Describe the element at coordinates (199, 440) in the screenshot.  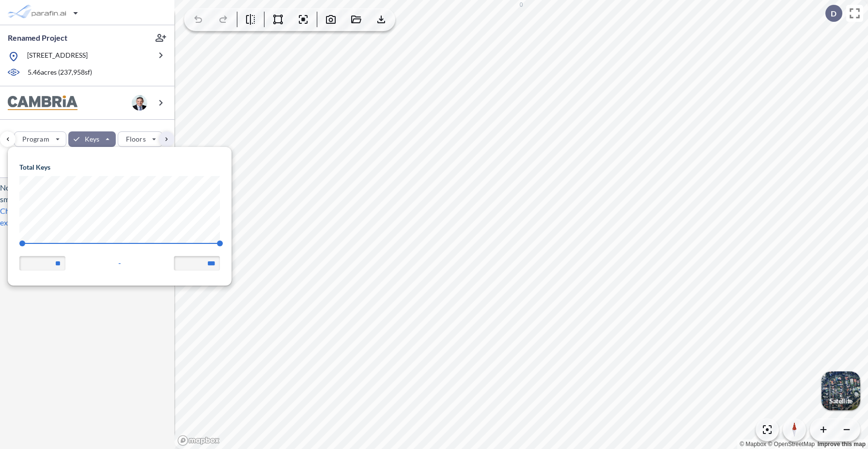
I see `a: Mapbox homepage` at that location.